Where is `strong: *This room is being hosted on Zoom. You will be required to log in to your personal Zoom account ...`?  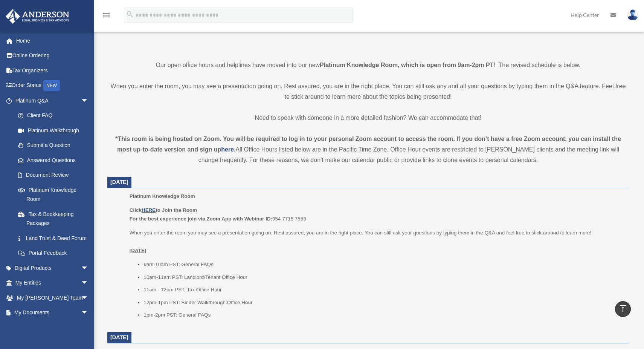 strong: *This room is being hosted on Zoom. You will be required to log in to your personal Zoom account ... is located at coordinates (368, 144).